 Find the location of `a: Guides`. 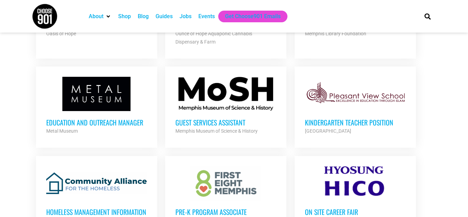

a: Guides is located at coordinates (164, 16).